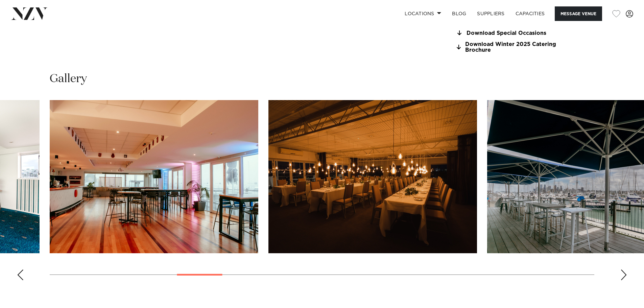  What do you see at coordinates (511, 33) in the screenshot?
I see `a: Download Special Occasions` at bounding box center [511, 33].